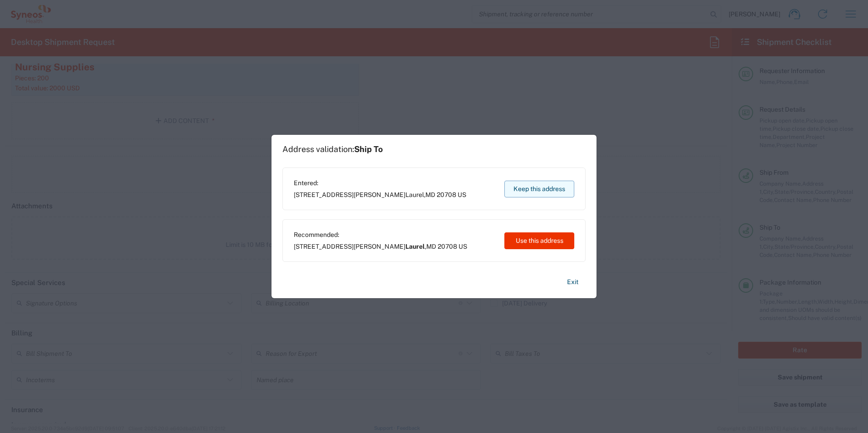  What do you see at coordinates (368, 149) in the screenshot?
I see `span: Ship To` at bounding box center [368, 149].